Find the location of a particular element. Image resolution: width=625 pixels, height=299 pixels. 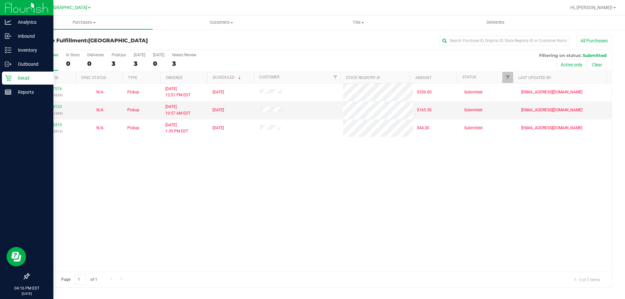

input: Search Purchase ID, Original ID, State Registry ID or Customer Name... is located at coordinates (505, 41).